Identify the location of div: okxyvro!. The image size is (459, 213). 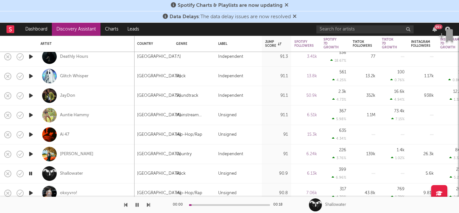
(68, 193).